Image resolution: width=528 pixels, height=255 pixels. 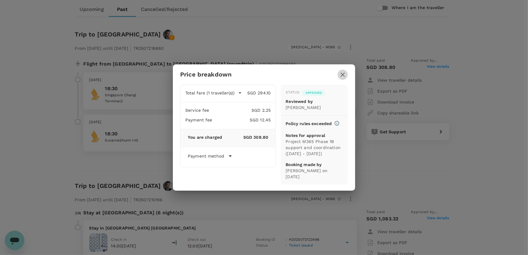 I want to click on p: SGD 12.45, so click(x=242, y=120).